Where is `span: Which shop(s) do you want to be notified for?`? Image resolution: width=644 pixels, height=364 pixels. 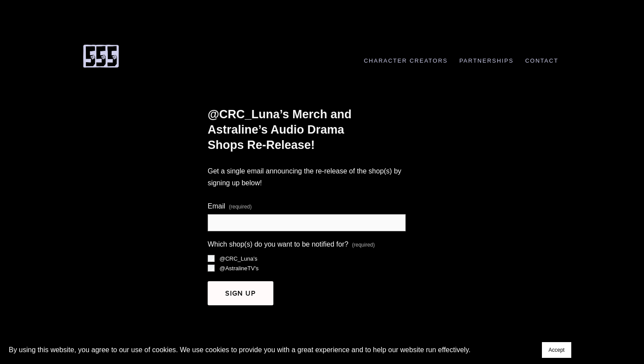 span: Which shop(s) do you want to be notified for? is located at coordinates (278, 244).